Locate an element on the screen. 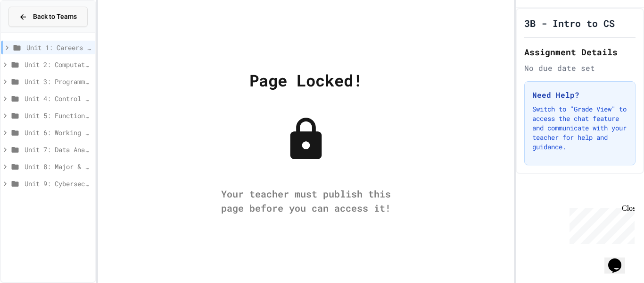  span: Unit 1: Careers & Professionalism is located at coordinates (59, 47).